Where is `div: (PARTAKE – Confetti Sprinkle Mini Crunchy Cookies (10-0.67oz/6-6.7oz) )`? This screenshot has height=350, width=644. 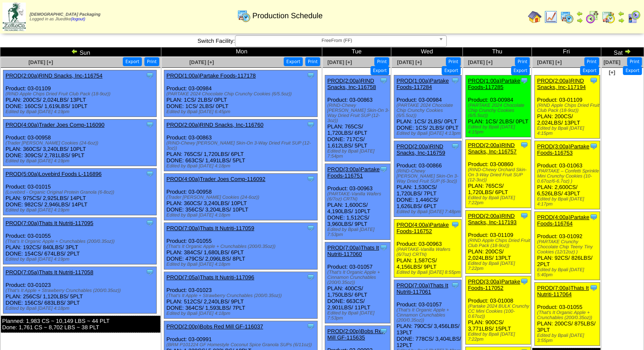 div: (PARTAKE – Confetti Sprinkle Mini Crunchy Cookies (10-0.67oz/6-6.7oz) ) is located at coordinates (568, 176).